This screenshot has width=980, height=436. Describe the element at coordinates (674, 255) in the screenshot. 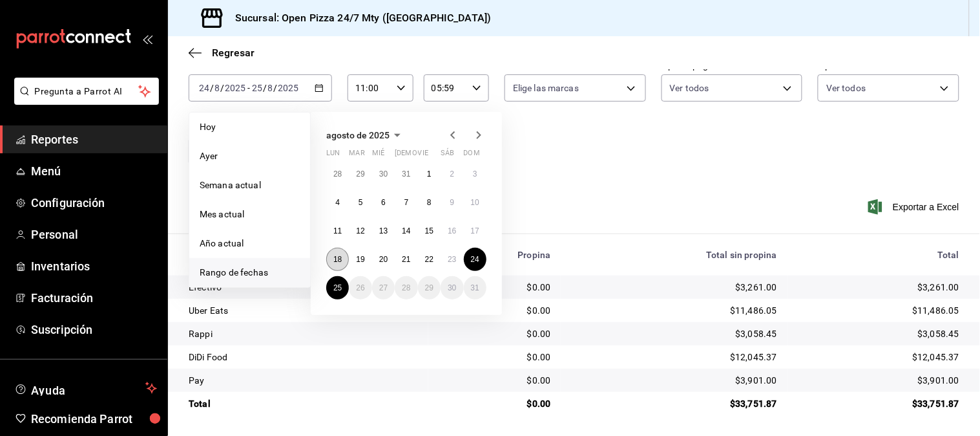

I see `div: Total sin propina` at that location.